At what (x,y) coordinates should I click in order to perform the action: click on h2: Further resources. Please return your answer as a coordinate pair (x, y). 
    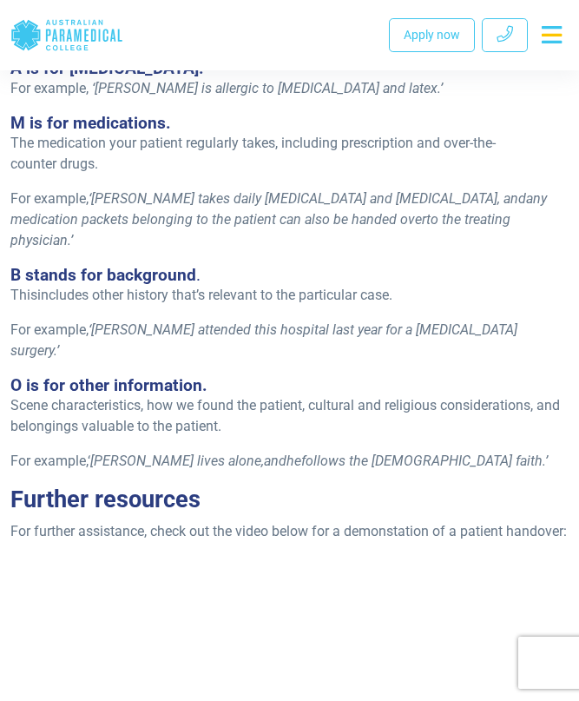
    Looking at the image, I should click on (289, 500).